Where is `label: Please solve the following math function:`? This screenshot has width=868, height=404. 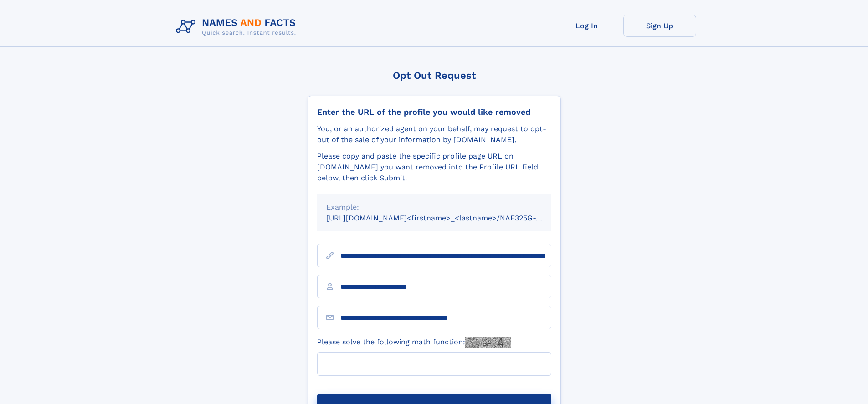
label: Please solve the following math function: is located at coordinates (414, 342).